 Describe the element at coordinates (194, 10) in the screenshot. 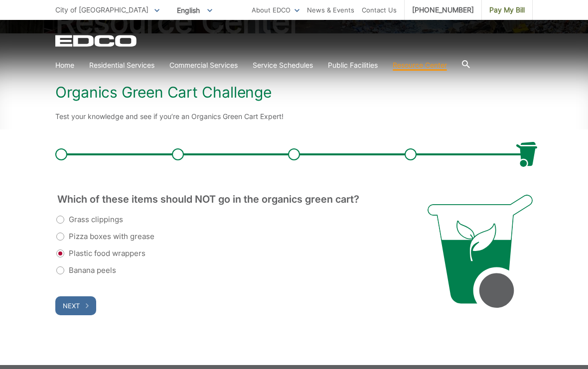

I see `span: English` at that location.